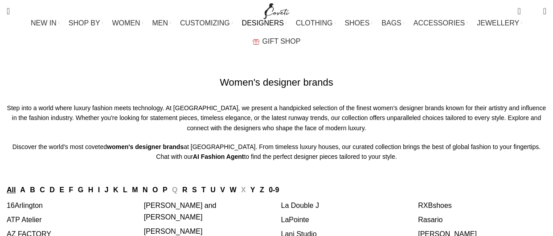  What do you see at coordinates (145, 189) in the screenshot?
I see `a: N` at bounding box center [145, 189].